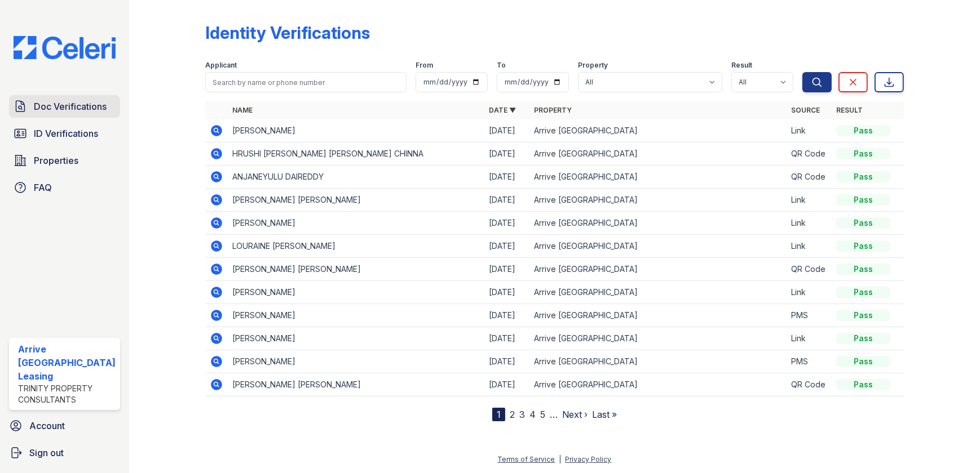 Image resolution: width=980 pixels, height=473 pixels. Describe the element at coordinates (424, 65) in the screenshot. I see `label: From` at that location.